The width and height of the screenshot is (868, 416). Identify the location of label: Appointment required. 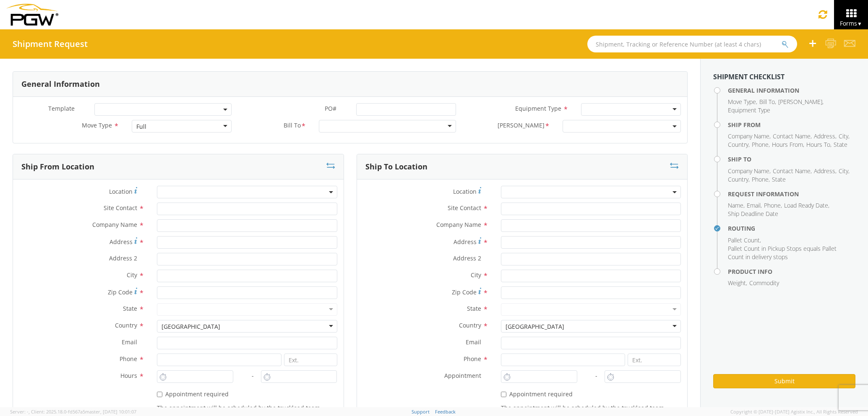
(193, 393).